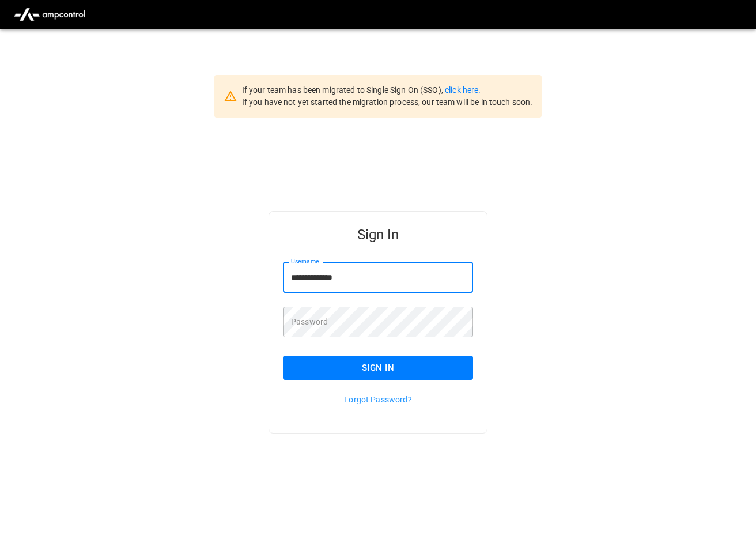  What do you see at coordinates (378, 399) in the screenshot?
I see `p: Forgot Password?` at bounding box center [378, 399].